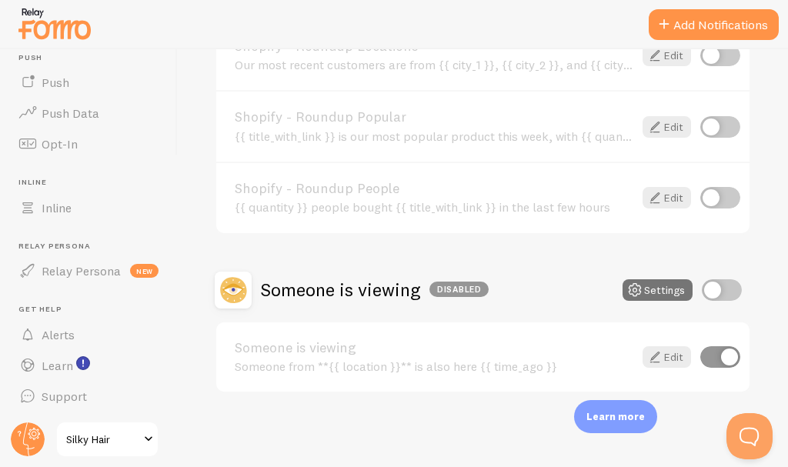  I want to click on h2: Someone is viewing, so click(375, 289).